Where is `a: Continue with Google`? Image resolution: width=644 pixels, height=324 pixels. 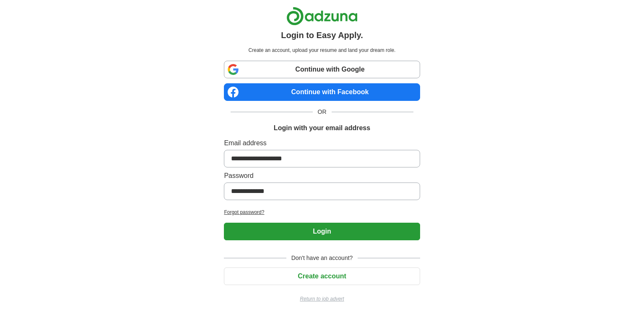 a: Continue with Google is located at coordinates (322, 70).